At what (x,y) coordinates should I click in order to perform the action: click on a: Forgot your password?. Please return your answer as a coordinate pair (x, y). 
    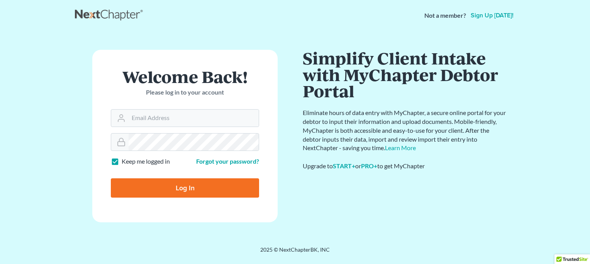
    Looking at the image, I should click on (228, 161).